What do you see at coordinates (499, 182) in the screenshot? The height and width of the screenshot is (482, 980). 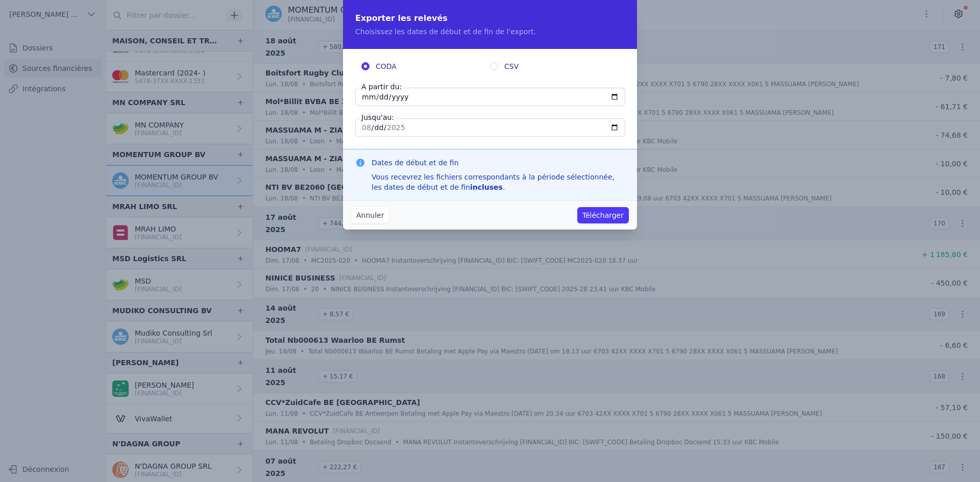 I see `div: Vous recevrez les fichiers correspondants à la période sélectionnée, les dates de début et de fin .` at bounding box center [499, 182].